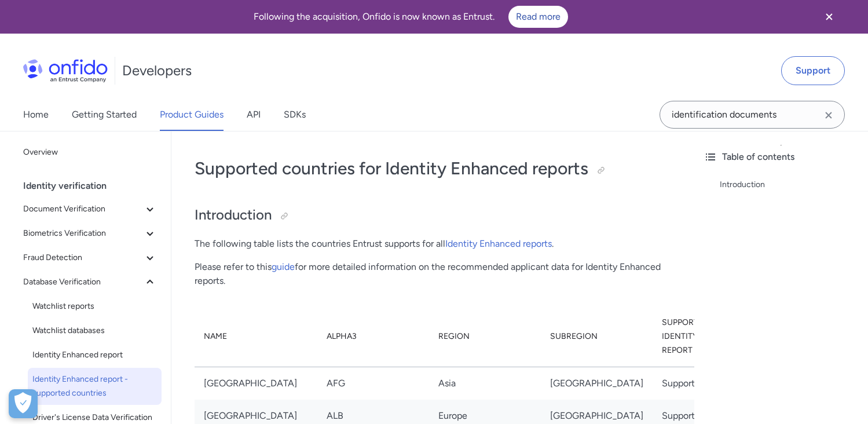 Image resolution: width=868 pixels, height=424 pixels. Describe the element at coordinates (688, 383) in the screenshot. I see `td: Supported` at that location.